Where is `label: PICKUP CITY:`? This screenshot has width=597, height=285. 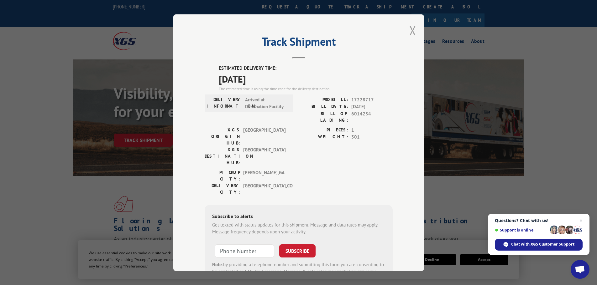 label: PICKUP CITY: is located at coordinates (222, 176).